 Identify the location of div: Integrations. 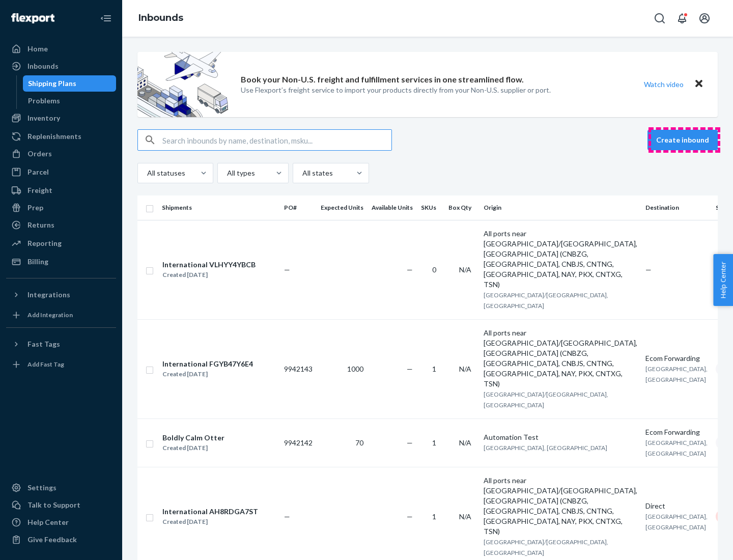
(49, 295).